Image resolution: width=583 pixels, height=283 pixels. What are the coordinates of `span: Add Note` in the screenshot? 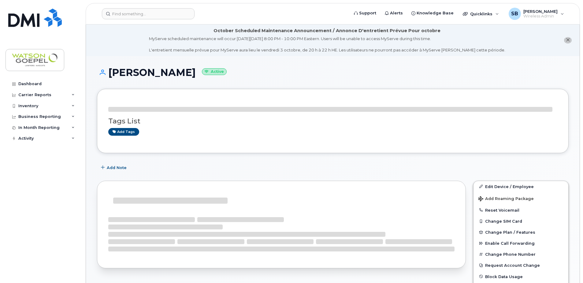 It's located at (117, 167).